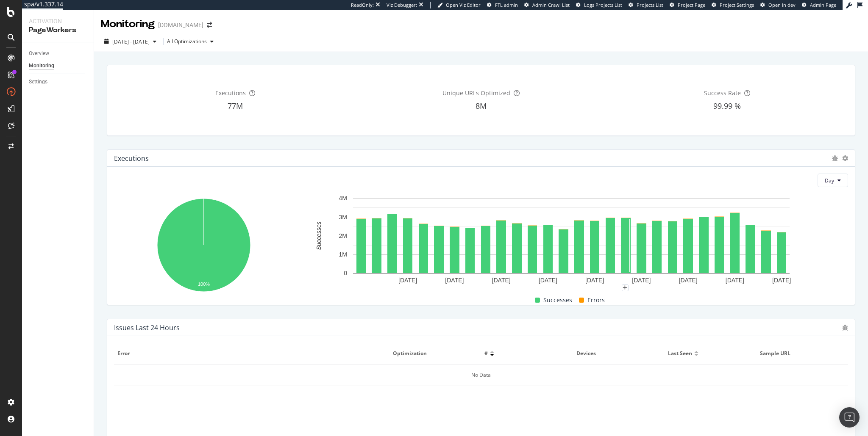 The width and height of the screenshot is (868, 436). I want to click on span: 99.99 %, so click(727, 106).